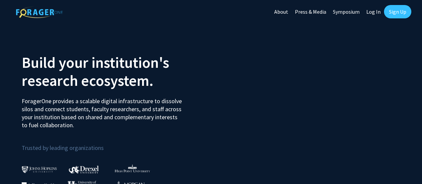  What do you see at coordinates (114, 143) in the screenshot?
I see `p: Trusted by leading organizations` at bounding box center [114, 143].